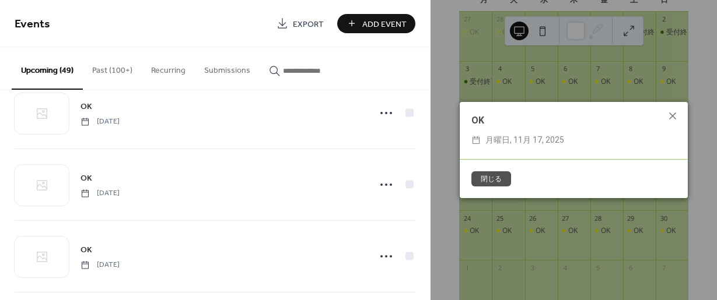  I want to click on button: Recurring, so click(168, 68).